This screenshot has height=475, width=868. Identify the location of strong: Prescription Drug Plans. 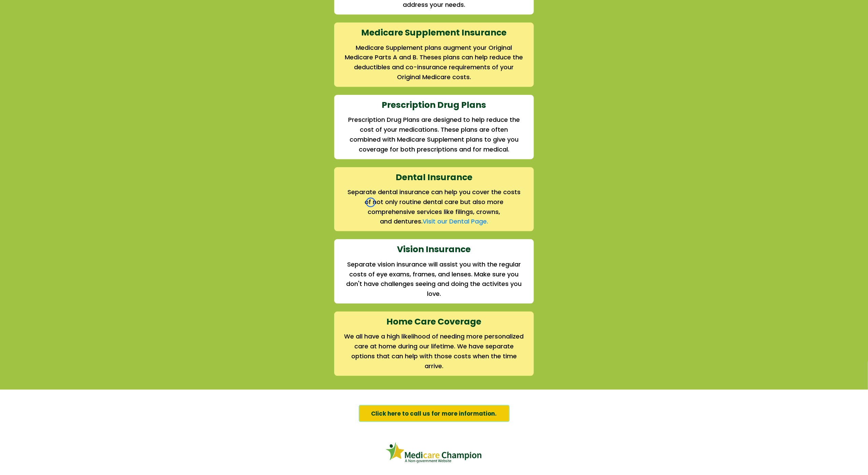
(434, 105).